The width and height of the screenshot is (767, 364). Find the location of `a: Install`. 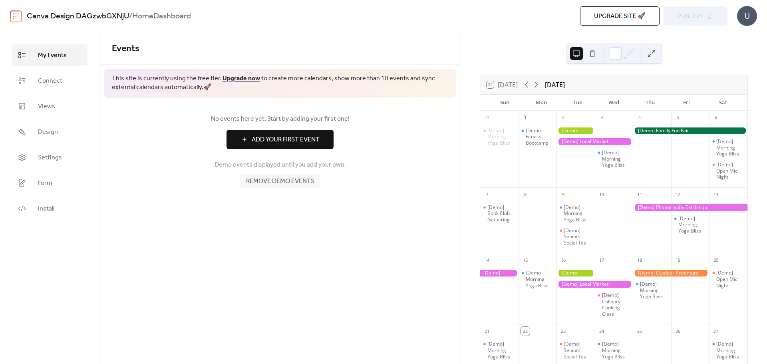

a: Install is located at coordinates (50, 209).